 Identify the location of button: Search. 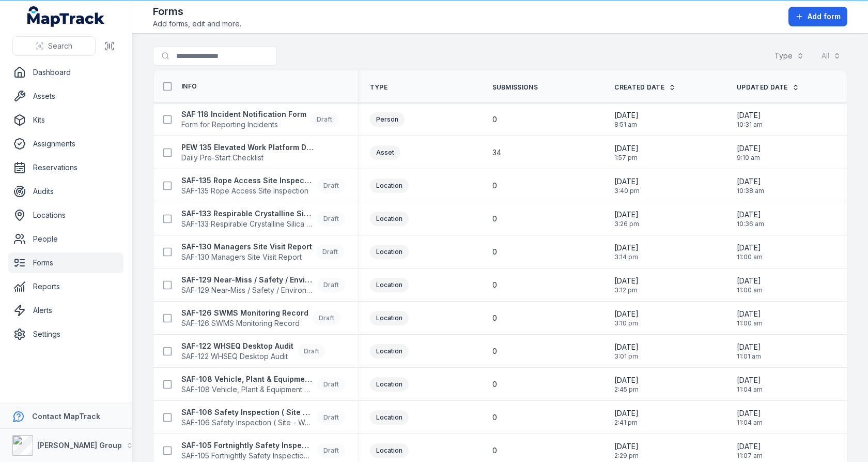
(53, 46).